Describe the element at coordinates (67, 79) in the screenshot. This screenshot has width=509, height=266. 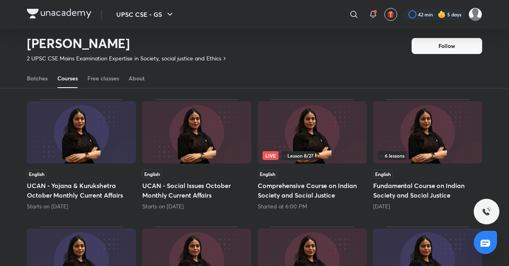
I see `div: Courses` at that location.